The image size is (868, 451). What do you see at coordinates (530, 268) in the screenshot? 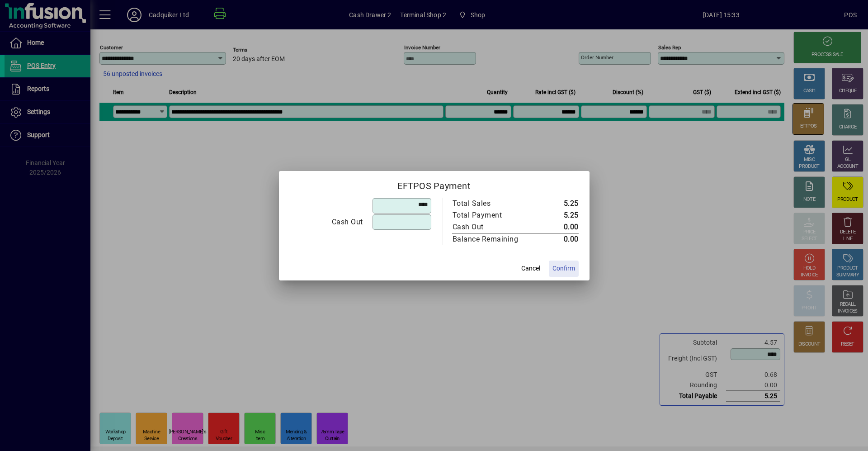
I see `span: Cancel` at bounding box center [530, 268].